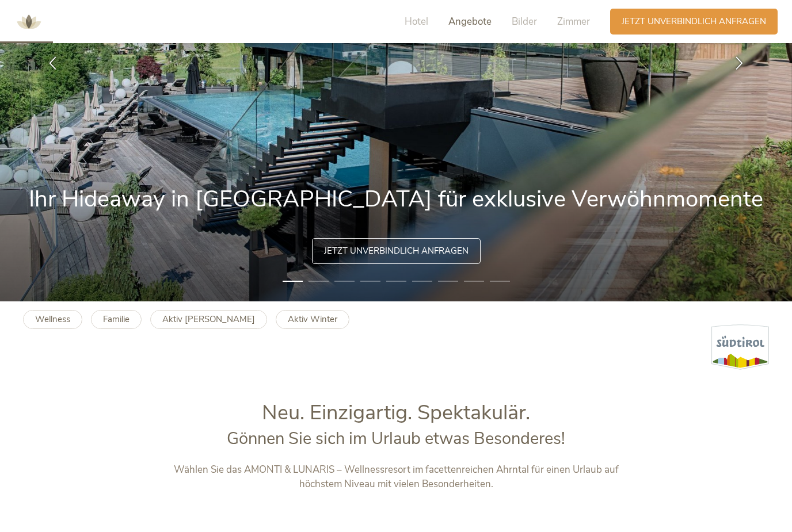  Describe the element at coordinates (29, 22) in the screenshot. I see `img: AMONTI & LUNARIS Wellnessresort` at that location.